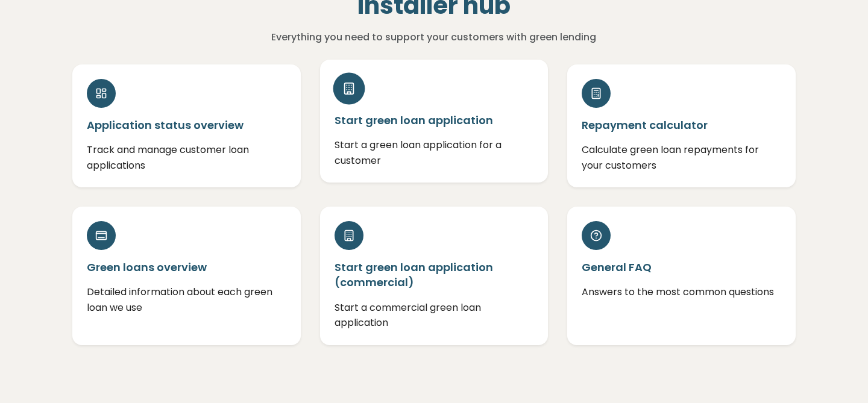 This screenshot has height=403, width=868. What do you see at coordinates (186, 157) in the screenshot?
I see `p: Track and manage customer loan applications` at bounding box center [186, 157].